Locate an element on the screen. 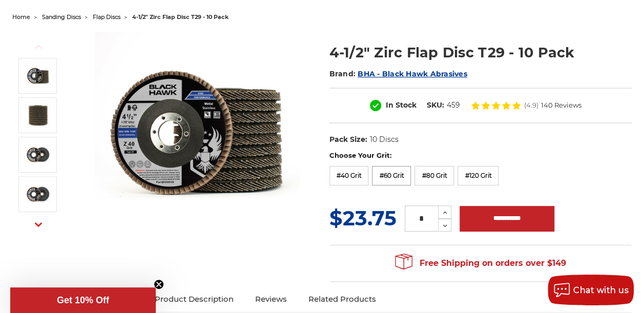  a: Related Products is located at coordinates (342, 299).